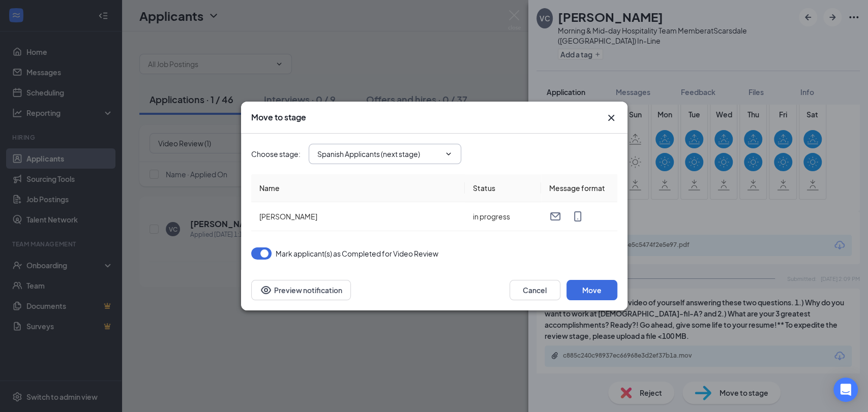  What do you see at coordinates (301, 290) in the screenshot?
I see `button: Preview notificationEye` at bounding box center [301, 290].